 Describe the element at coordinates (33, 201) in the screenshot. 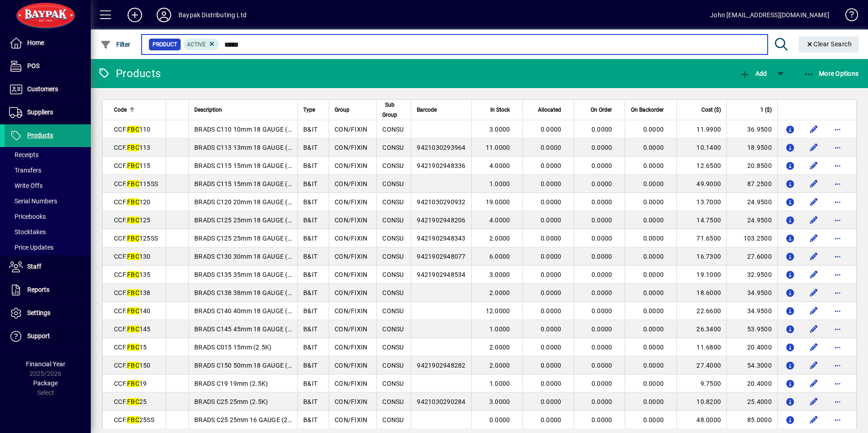

I see `span: Serial Numbers` at that location.